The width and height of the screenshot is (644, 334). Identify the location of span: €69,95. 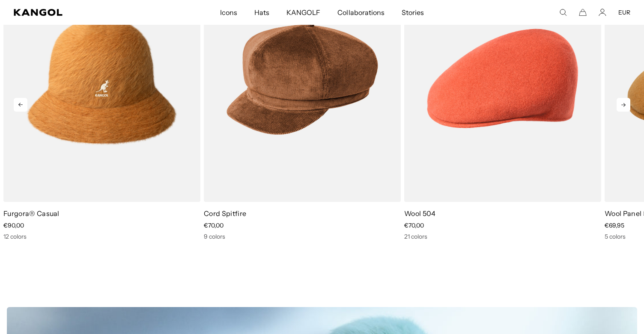
(614, 225).